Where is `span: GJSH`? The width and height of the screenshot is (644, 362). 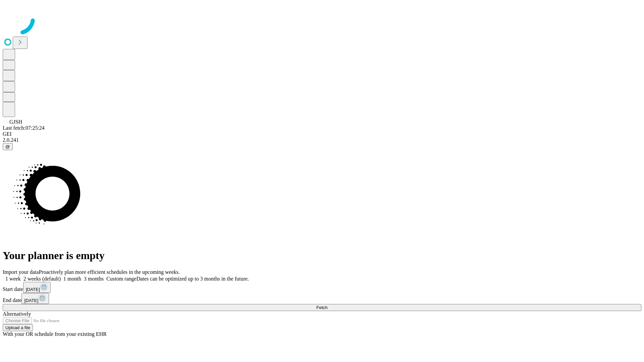 span: GJSH is located at coordinates (16, 122).